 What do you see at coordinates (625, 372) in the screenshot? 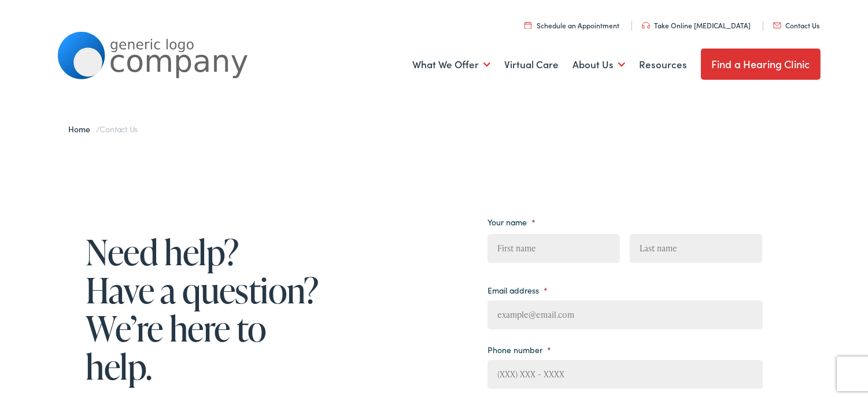
I see `input: (XXX) XXX - XXXX` at bounding box center [625, 372].